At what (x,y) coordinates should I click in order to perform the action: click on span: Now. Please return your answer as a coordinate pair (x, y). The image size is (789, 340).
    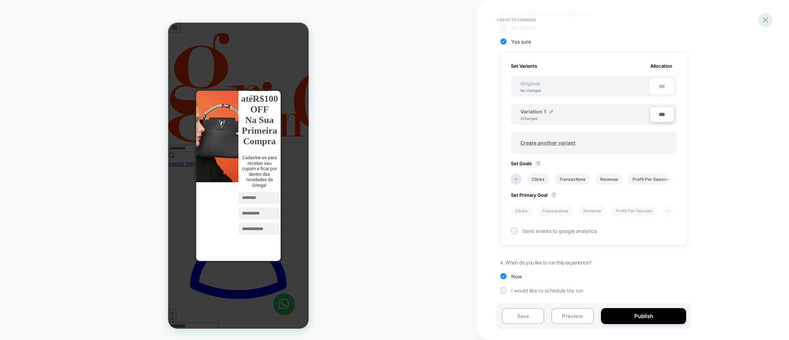
    Looking at the image, I should click on (516, 276).